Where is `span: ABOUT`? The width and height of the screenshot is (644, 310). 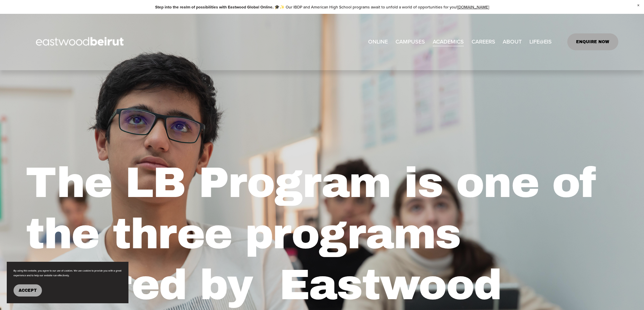 span: ABOUT is located at coordinates (512, 42).